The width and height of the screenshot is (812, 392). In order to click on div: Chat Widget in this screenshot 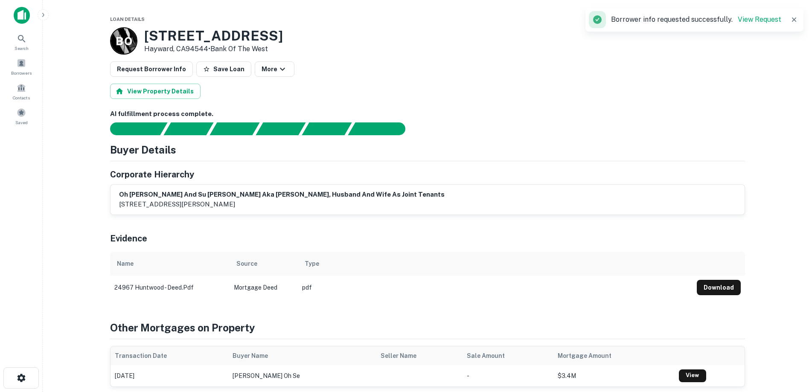, I will do `click(790, 344)`.